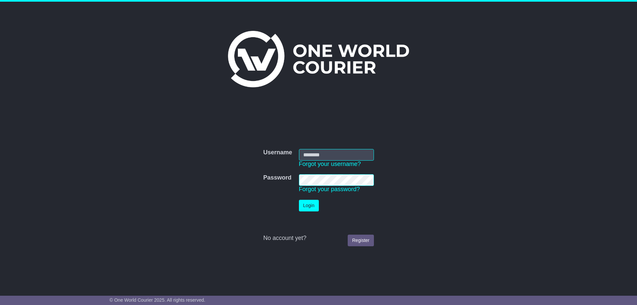  Describe the element at coordinates (157, 300) in the screenshot. I see `span: © One World Courier 2025. All rights reserved.` at that location.